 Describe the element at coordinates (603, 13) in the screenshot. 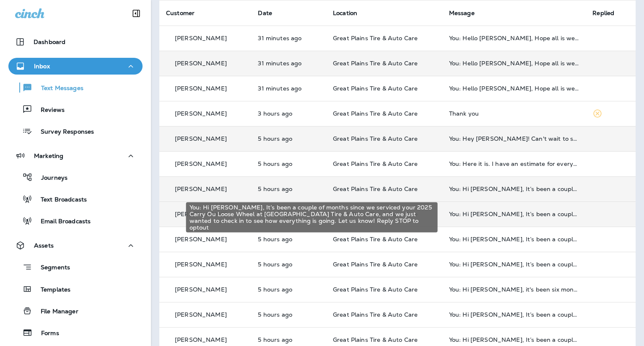

I see `span: Replied` at that location.